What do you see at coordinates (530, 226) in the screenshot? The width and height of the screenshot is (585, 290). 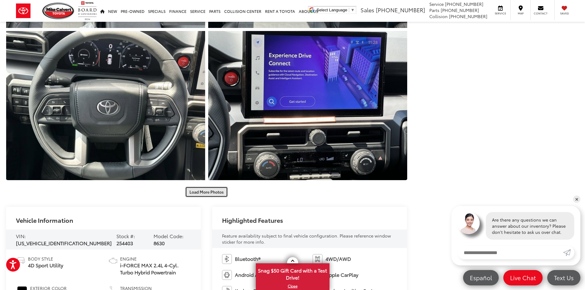 I see `div: Are there any questions we can answer about our inventory? Please don't hesitate to ask us over c...` at bounding box center [530, 226].